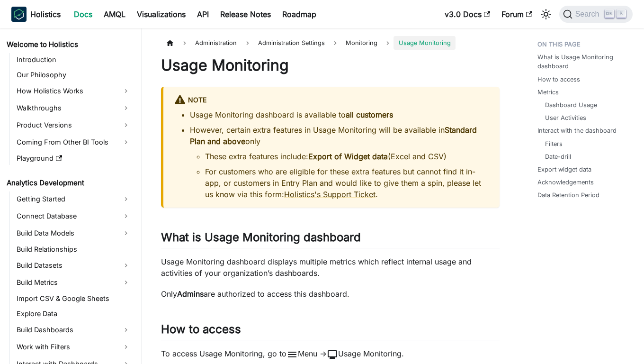  Describe the element at coordinates (332, 354) in the screenshot. I see `span: monitor` at that location.